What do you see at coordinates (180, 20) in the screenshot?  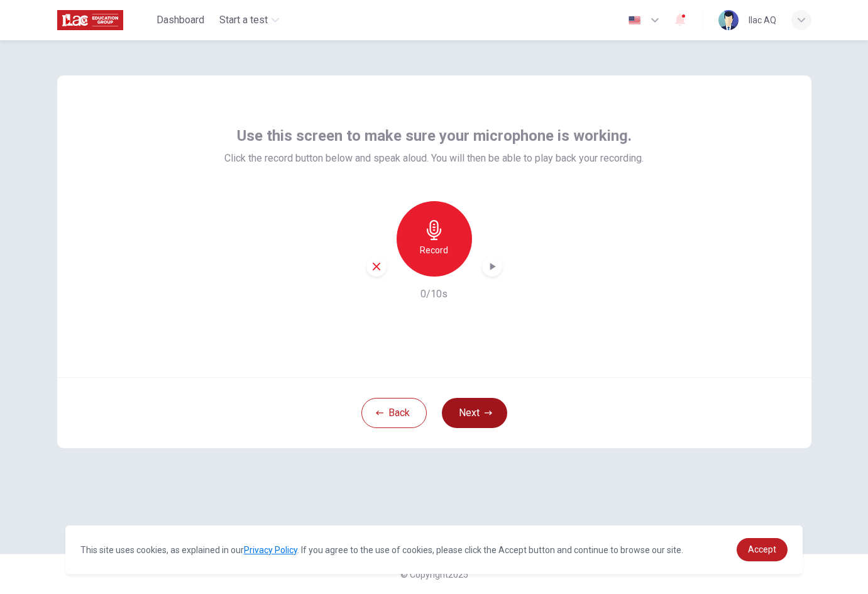 I see `a: Dashboard` at bounding box center [180, 20].